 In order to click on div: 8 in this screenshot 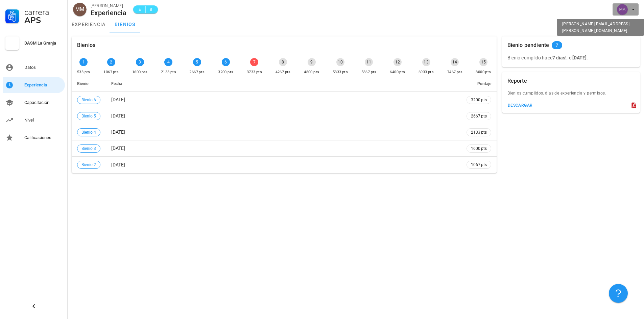, I will do `click(283, 62)`.